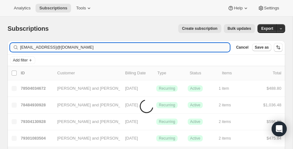 This screenshot has width=293, height=149. I want to click on button: Bulk updates, so click(239, 29).